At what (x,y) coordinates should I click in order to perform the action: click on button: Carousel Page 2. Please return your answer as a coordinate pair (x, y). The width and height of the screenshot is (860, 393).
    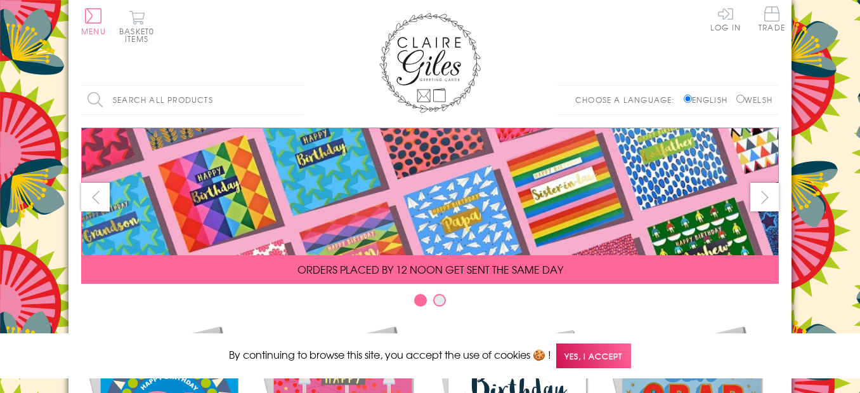
    Looking at the image, I should click on (440, 300).